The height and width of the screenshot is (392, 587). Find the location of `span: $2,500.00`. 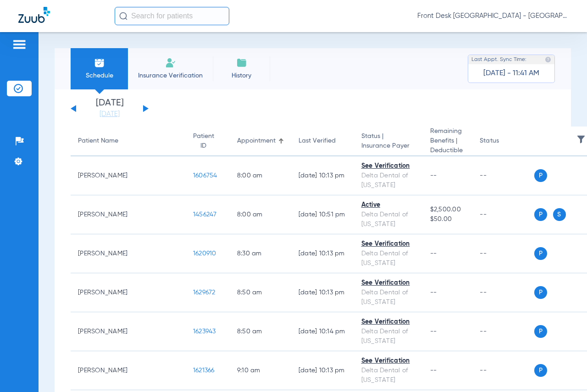

span: $2,500.00 is located at coordinates (448, 210).